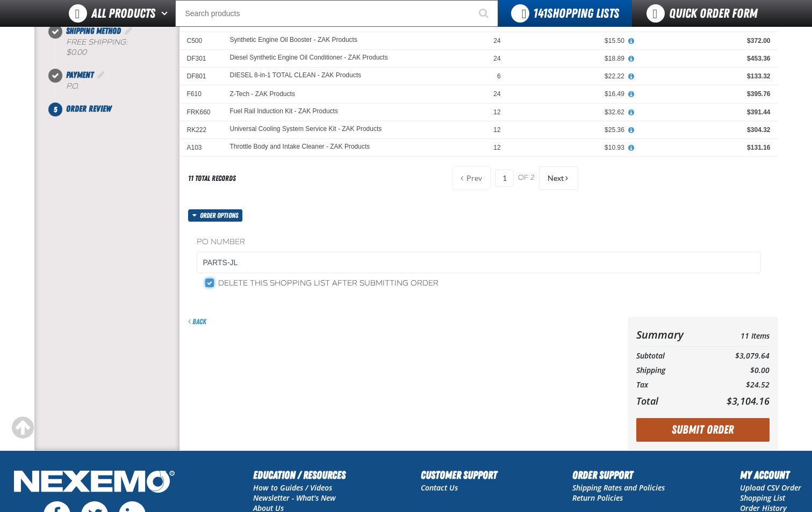 Image resolution: width=812 pixels, height=512 pixels. Describe the element at coordinates (322, 284) in the screenshot. I see `label: Delete this shopping list after submitting order` at that location.